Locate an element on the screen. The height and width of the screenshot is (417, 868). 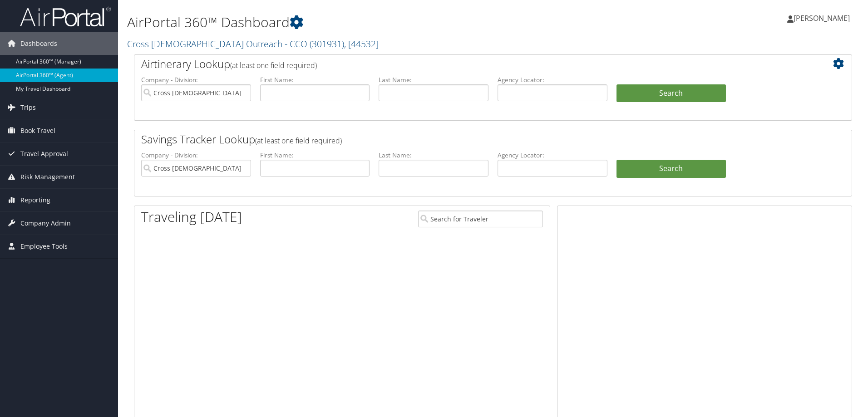
h2: Airtinerary Lookup is located at coordinates (463, 64).